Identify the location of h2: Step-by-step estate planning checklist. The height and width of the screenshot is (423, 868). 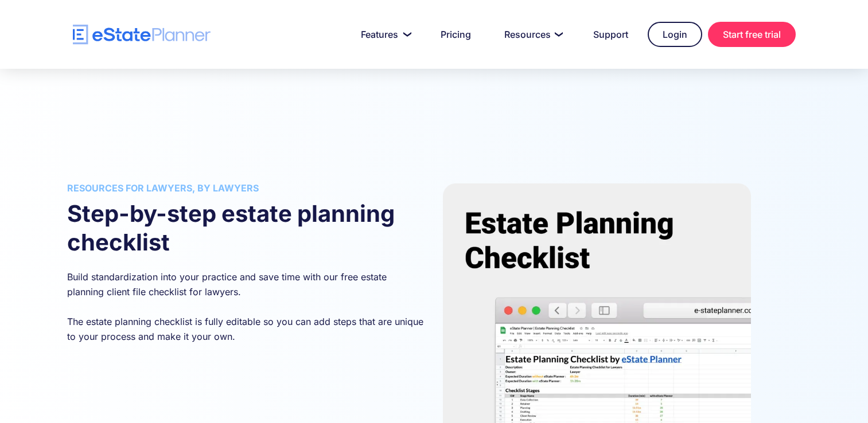
(246, 228).